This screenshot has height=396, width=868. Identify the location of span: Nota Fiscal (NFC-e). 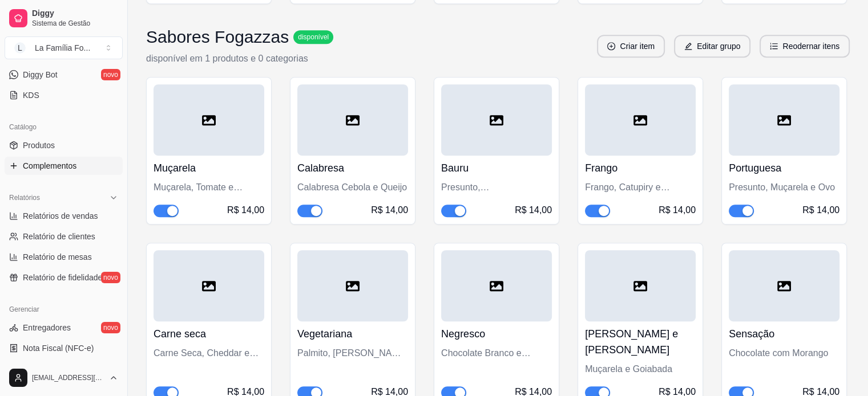
(59, 348).